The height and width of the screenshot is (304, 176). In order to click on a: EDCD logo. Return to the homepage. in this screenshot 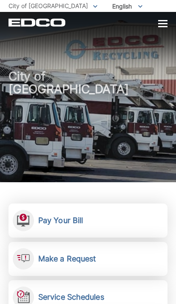, I will do `click(37, 23)`.